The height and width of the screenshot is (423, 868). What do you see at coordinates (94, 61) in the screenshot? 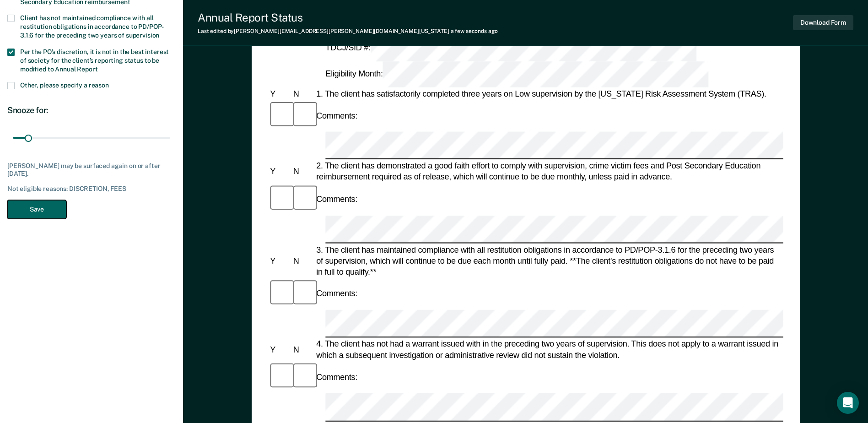
I see `span: Per the PO’s discretion, it is not in the best interest of society for the client’s reporting sta...` at bounding box center [94, 61].